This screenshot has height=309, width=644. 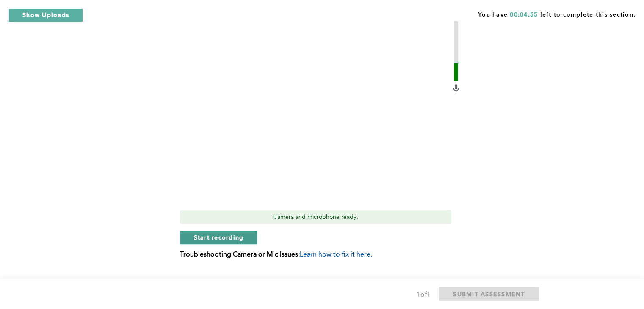 What do you see at coordinates (239, 255) in the screenshot?
I see `b: Troubleshooting Camera or Mic Issues:` at bounding box center [239, 255].